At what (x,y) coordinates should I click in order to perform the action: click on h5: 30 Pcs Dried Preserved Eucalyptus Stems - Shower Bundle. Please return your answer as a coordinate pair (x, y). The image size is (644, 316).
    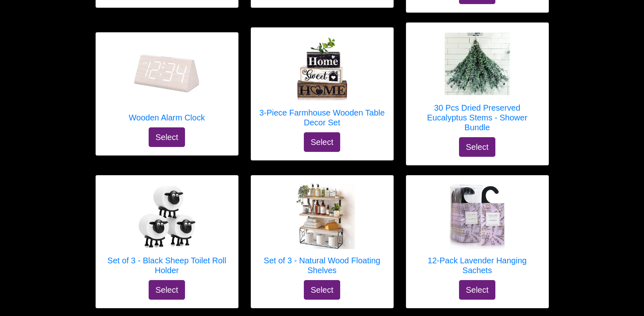
    Looking at the image, I should click on (477, 118).